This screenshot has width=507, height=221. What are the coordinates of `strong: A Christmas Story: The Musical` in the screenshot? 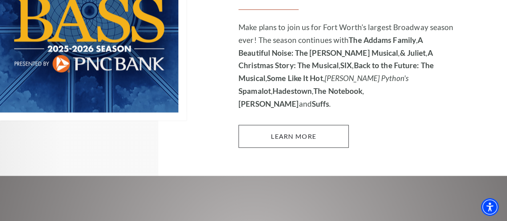 It's located at (335, 59).